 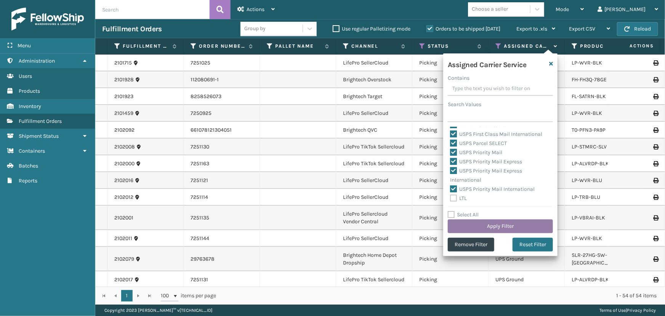 I want to click on a: 2102000, so click(x=124, y=163).